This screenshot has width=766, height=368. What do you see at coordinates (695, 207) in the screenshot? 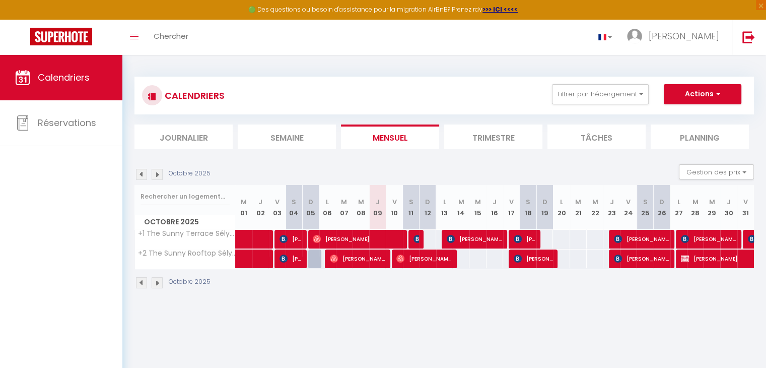
I see `th: 28` at bounding box center [695, 207].